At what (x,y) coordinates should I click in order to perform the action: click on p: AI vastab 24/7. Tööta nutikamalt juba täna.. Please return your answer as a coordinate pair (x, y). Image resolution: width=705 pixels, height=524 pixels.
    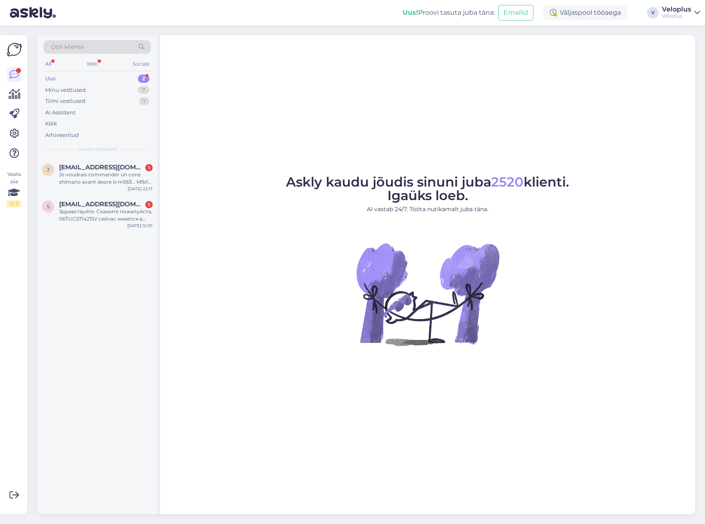
    Looking at the image, I should click on (428, 209).